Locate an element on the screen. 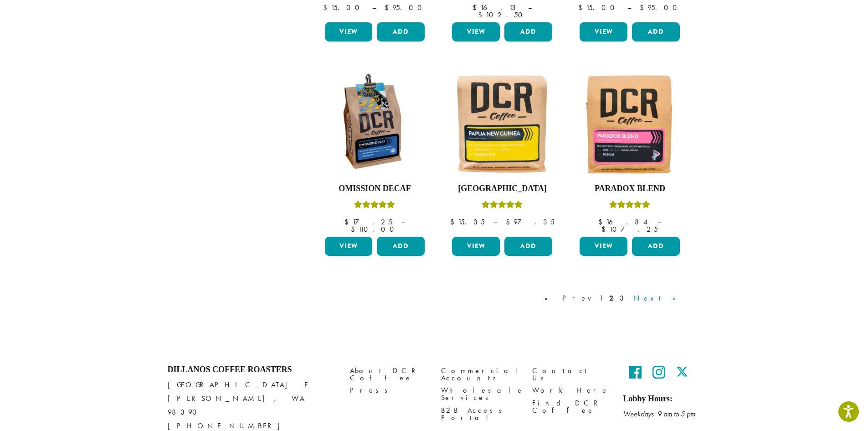  h5: Lobby Hours: is located at coordinates (662, 399).